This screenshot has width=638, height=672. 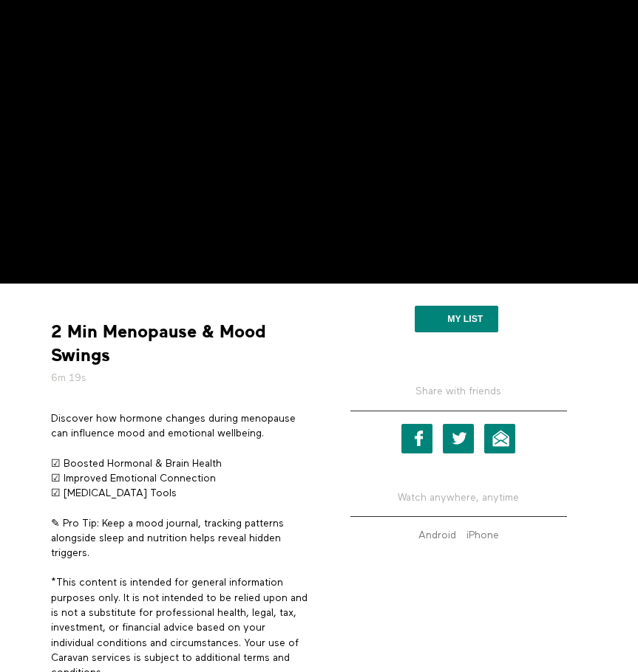 I want to click on a: Twitter, so click(x=458, y=439).